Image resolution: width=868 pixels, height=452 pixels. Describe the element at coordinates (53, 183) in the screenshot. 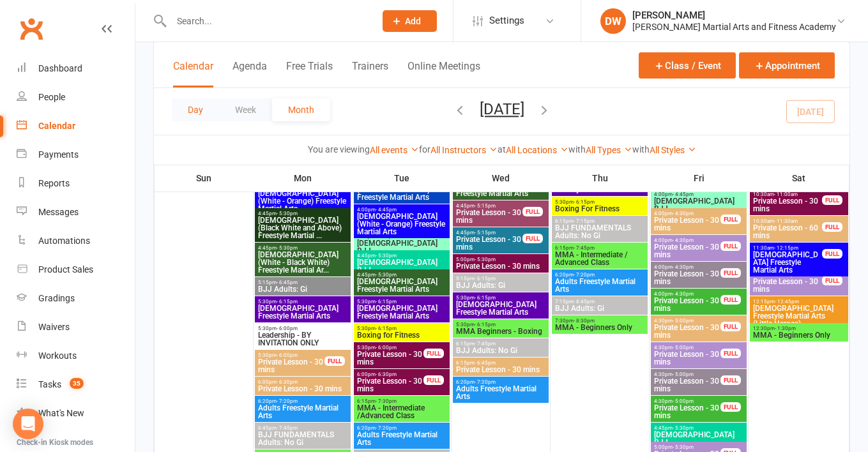

I see `div: Reports` at that location.